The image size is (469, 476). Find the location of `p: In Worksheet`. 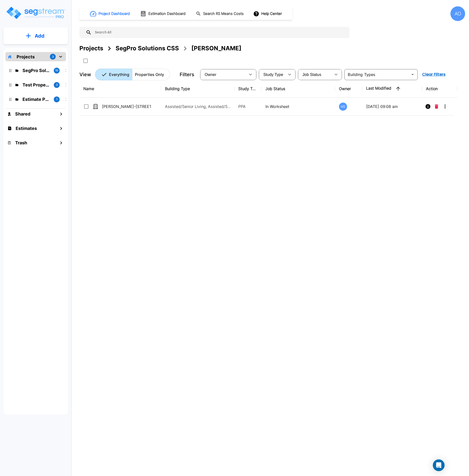

p: In Worksheet is located at coordinates (298, 106).